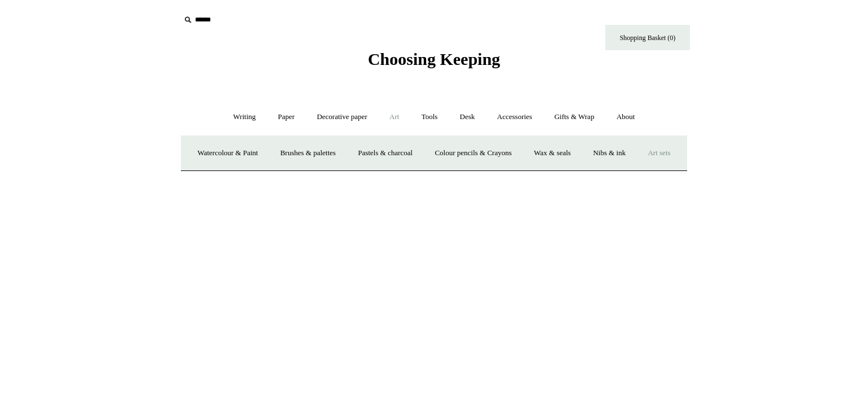  What do you see at coordinates (515, 117) in the screenshot?
I see `a: Accessories` at bounding box center [515, 117].